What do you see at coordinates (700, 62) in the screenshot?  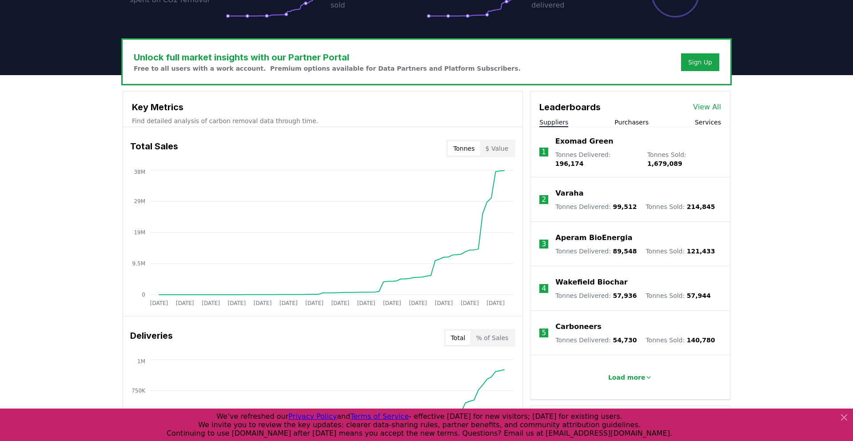 I see `a: Sign Up` at bounding box center [700, 62].